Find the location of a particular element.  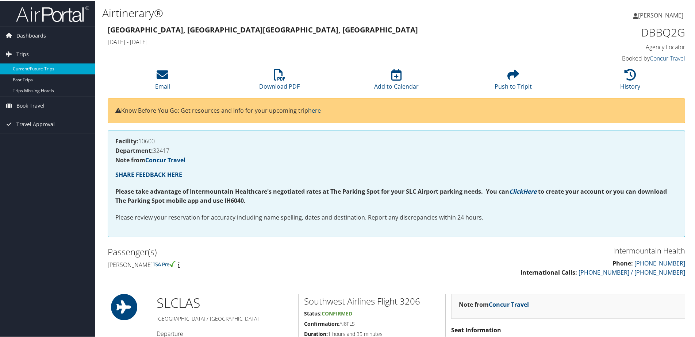

h5: AI8FLS is located at coordinates (372, 323).